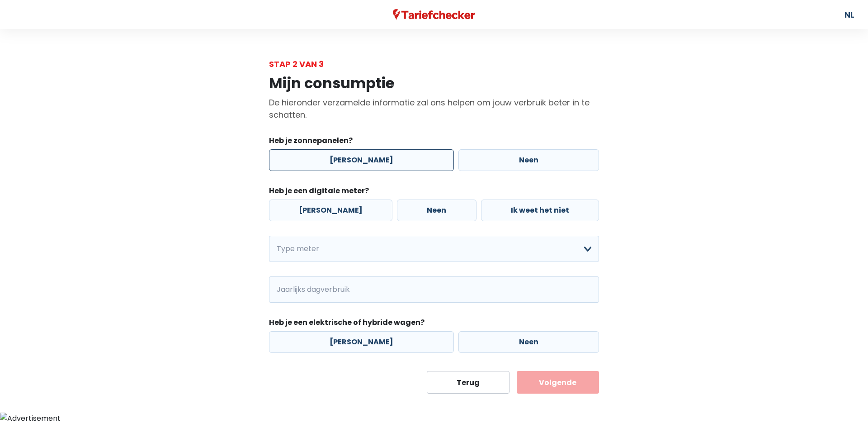  Describe the element at coordinates (434, 64) in the screenshot. I see `div: Stap 2 van 3` at that location.